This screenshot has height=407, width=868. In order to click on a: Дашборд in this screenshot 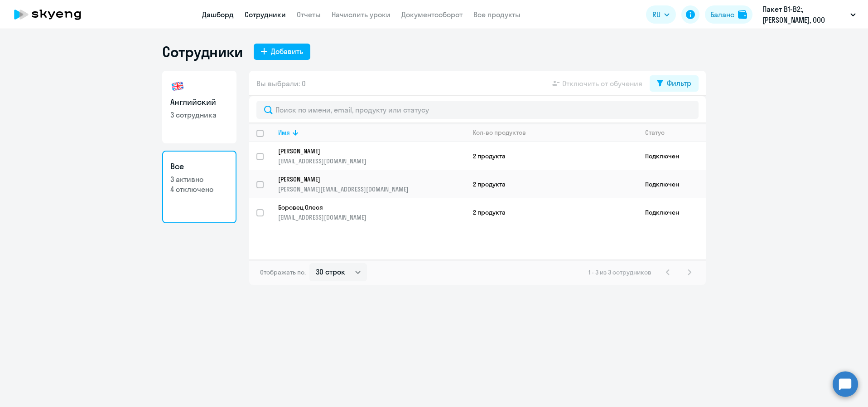, I will do `click(218, 14)`.